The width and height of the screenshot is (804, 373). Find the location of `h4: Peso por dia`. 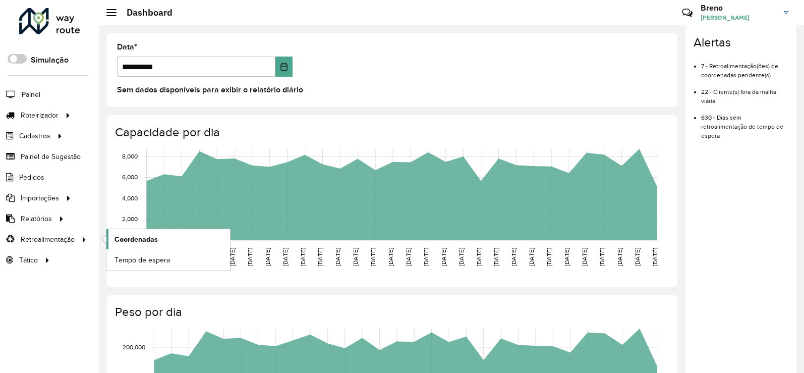

h4: Peso por dia is located at coordinates (391, 312).